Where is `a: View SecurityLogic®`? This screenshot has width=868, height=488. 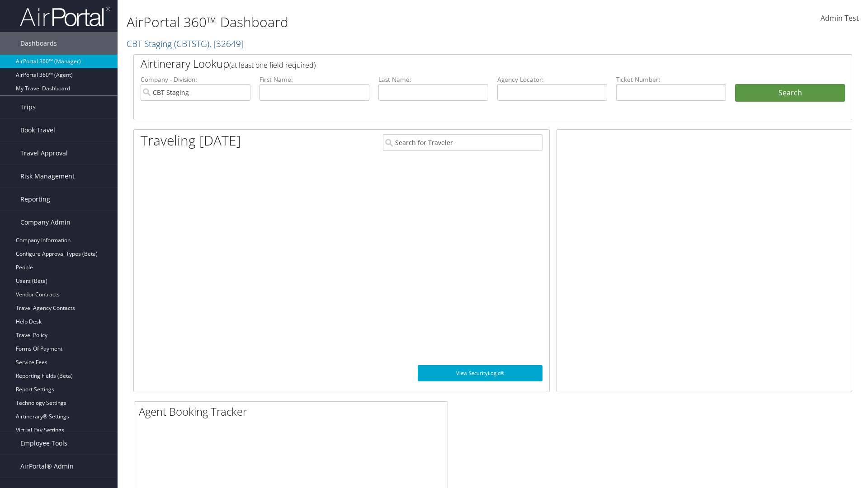 a: View SecurityLogic® is located at coordinates (480, 373).